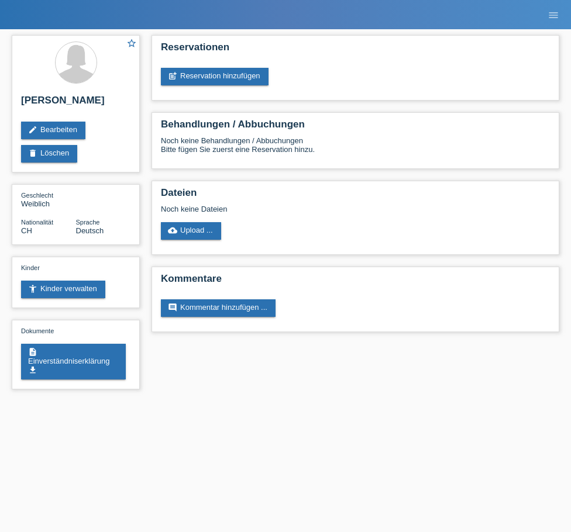  I want to click on span: Kinder, so click(30, 268).